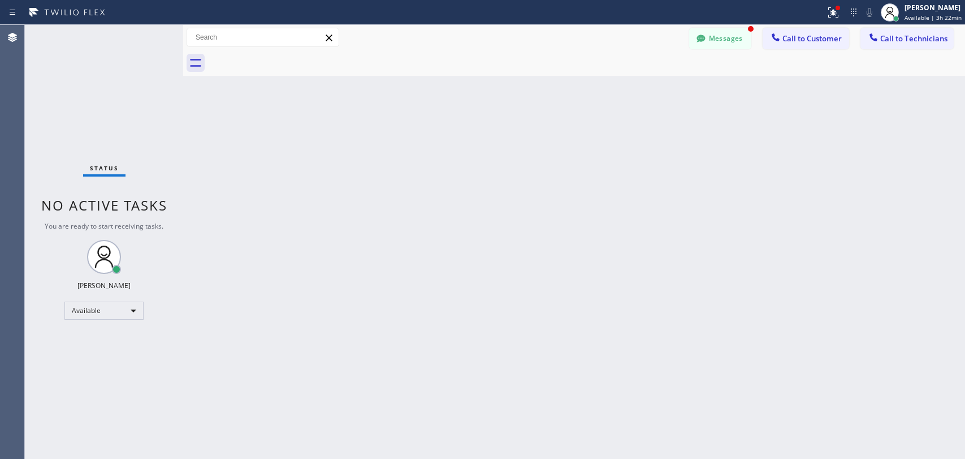 Image resolution: width=965 pixels, height=459 pixels. I want to click on div: Available, so click(104, 311).